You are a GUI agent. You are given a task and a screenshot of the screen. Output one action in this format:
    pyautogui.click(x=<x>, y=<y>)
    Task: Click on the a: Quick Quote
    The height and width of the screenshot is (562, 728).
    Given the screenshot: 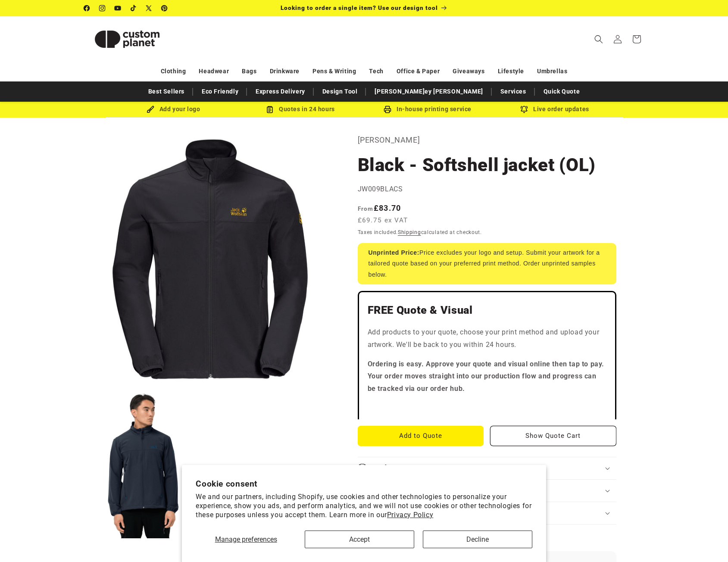 What is the action you would take?
    pyautogui.click(x=561, y=92)
    